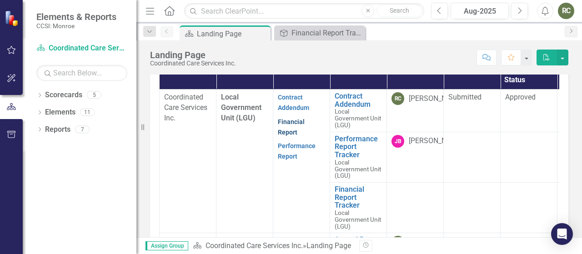 This screenshot has height=254, width=582. I want to click on a: Annual Report Tracker, so click(358, 244).